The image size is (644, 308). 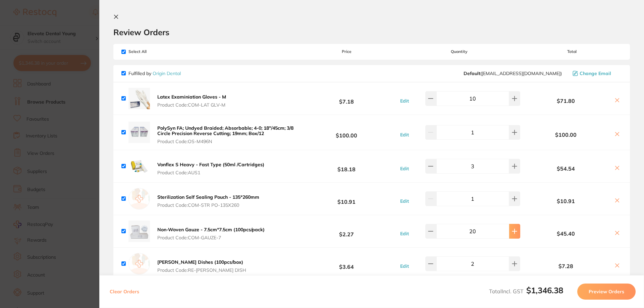 I want to click on b: $54.54, so click(x=566, y=168).